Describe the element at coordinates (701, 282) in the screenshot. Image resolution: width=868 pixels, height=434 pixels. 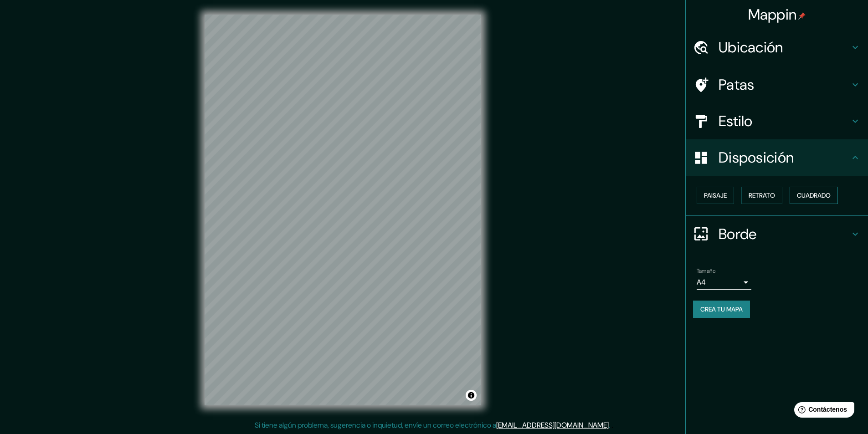
I see `font: A4` at that location.